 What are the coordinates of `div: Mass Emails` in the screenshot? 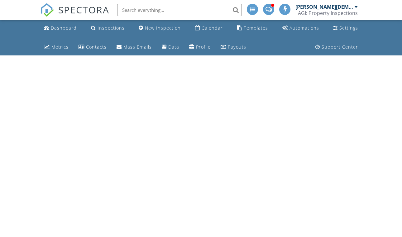 It's located at (137, 47).